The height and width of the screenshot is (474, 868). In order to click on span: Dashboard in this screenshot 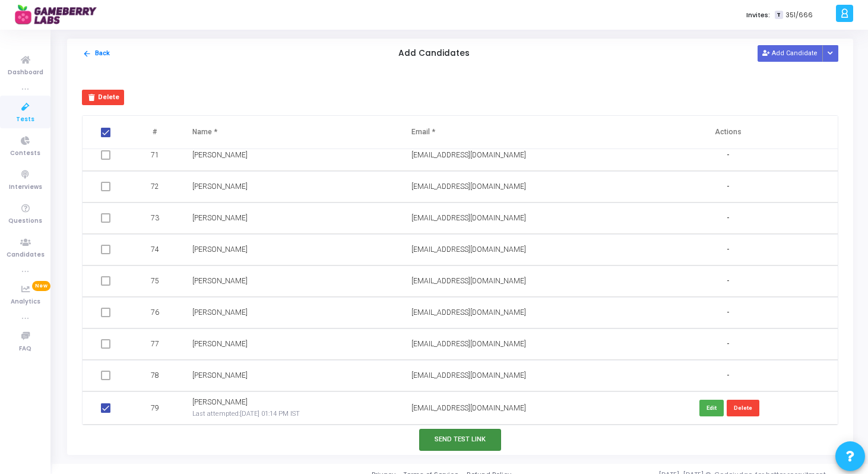, I will do `click(25, 72)`.